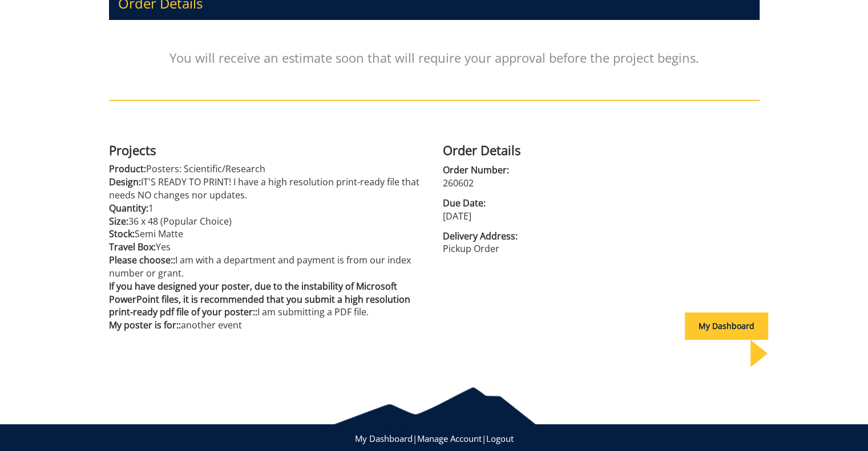 This screenshot has height=451, width=868. What do you see at coordinates (267, 189) in the screenshot?
I see `p: IT'S READY TO PRINT! I have a high resolution print-ready file that needs NO changes nor updates.` at bounding box center [267, 189].